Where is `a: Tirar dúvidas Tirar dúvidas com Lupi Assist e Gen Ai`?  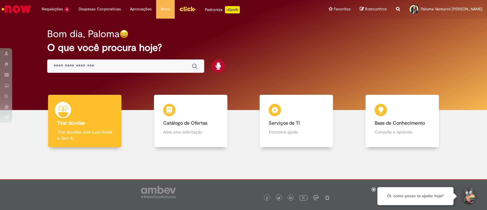 a: Tirar dúvidas Tirar dúvidas com Lupi Assist e Gen Ai is located at coordinates (85, 121).